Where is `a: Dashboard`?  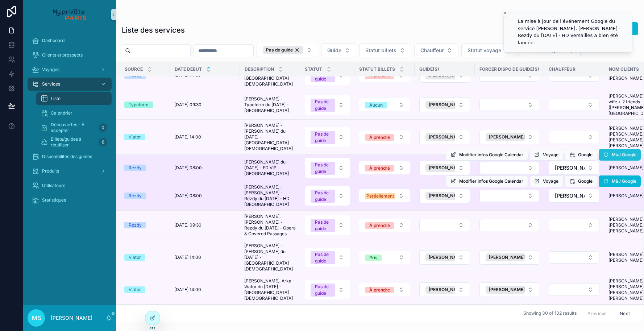
a: Dashboard is located at coordinates (70, 41).